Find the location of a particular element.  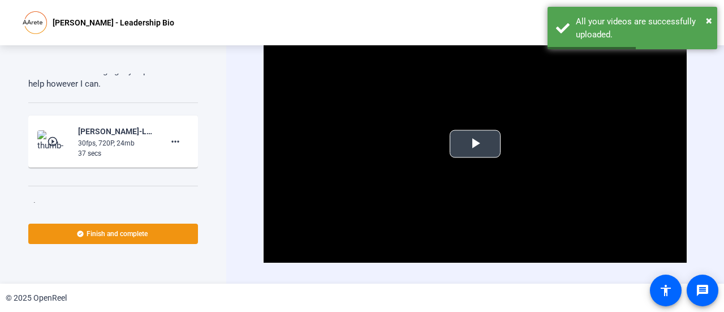

img: thumb-nail is located at coordinates (54, 142).